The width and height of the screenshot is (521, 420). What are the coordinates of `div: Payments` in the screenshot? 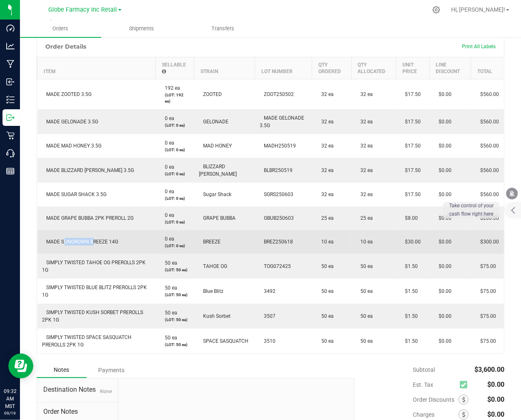 It's located at (112, 370).